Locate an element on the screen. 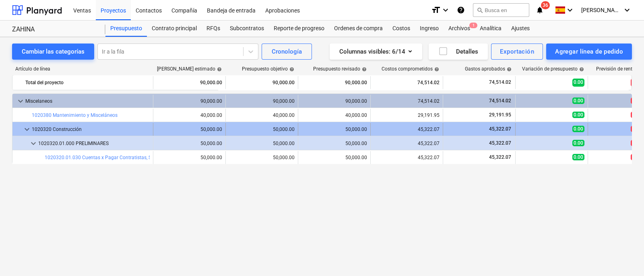  div: Agregar línea de pedido is located at coordinates (589, 51).